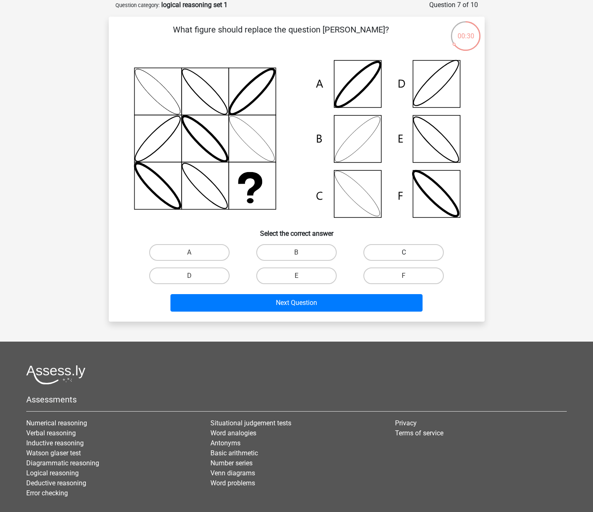 This screenshot has height=512, width=593. Describe the element at coordinates (251, 423) in the screenshot. I see `a: Situational judgement tests` at that location.